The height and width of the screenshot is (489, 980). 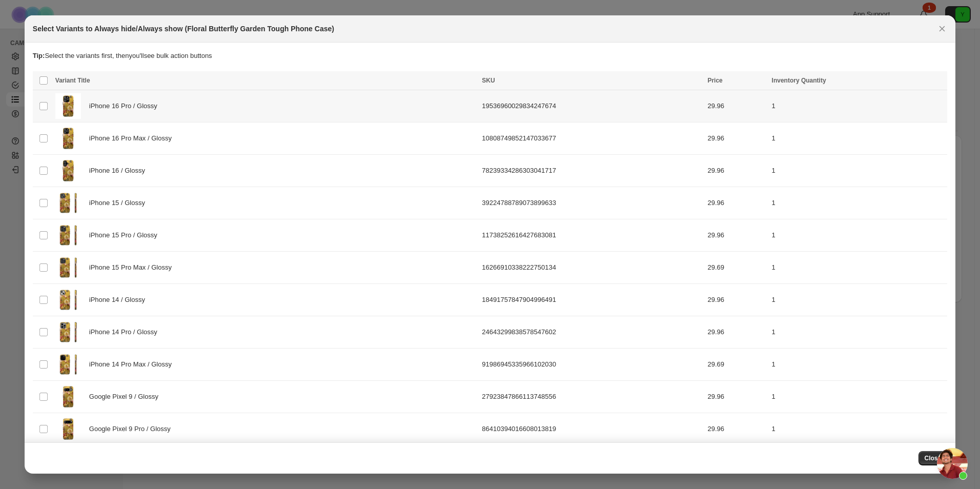 I want to click on strong: Tip:, so click(x=39, y=55).